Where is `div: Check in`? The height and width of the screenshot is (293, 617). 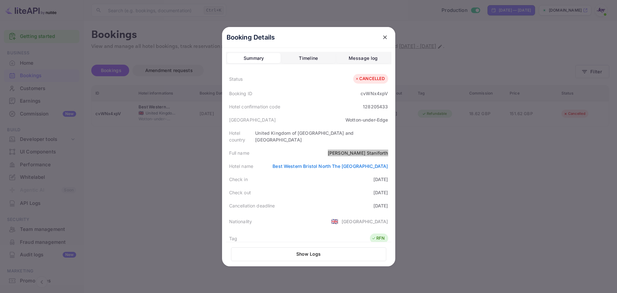
div: Check in is located at coordinates (238, 179).